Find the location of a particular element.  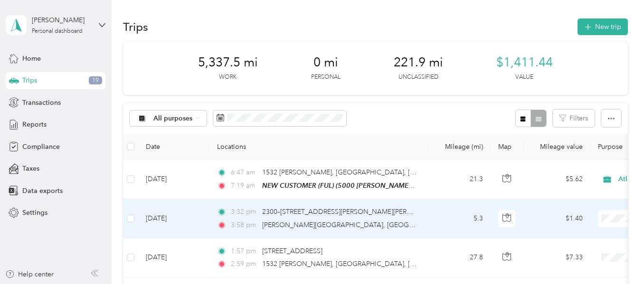

td: 5.3 is located at coordinates (459, 219).